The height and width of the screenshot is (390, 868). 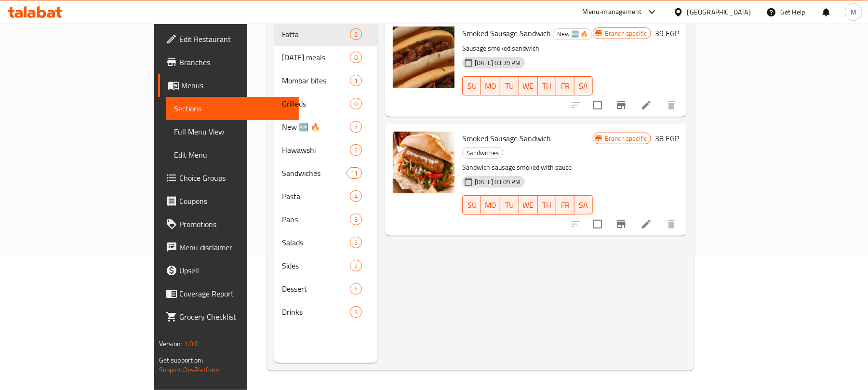 What do you see at coordinates (235, 62) in the screenshot?
I see `span: Branches` at bounding box center [235, 62].